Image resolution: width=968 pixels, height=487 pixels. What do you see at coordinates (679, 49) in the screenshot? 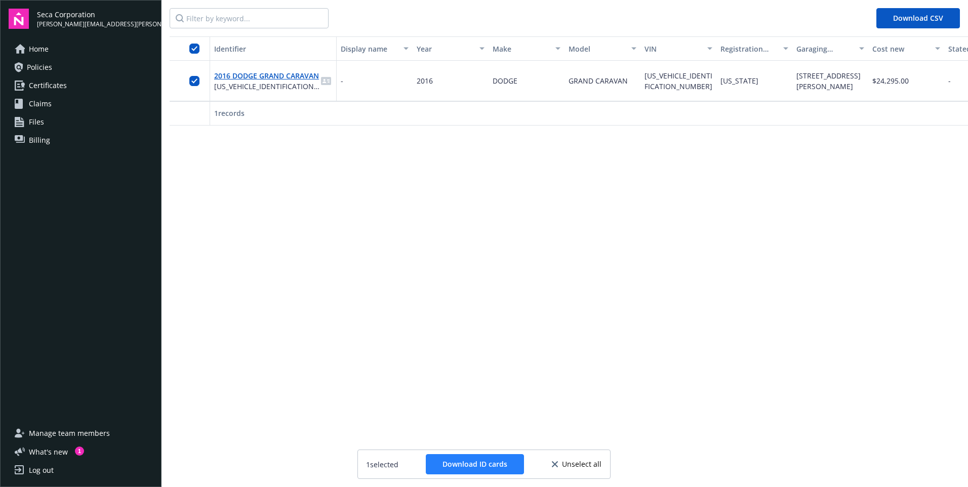
I see `button: VIN` at bounding box center [679, 49].